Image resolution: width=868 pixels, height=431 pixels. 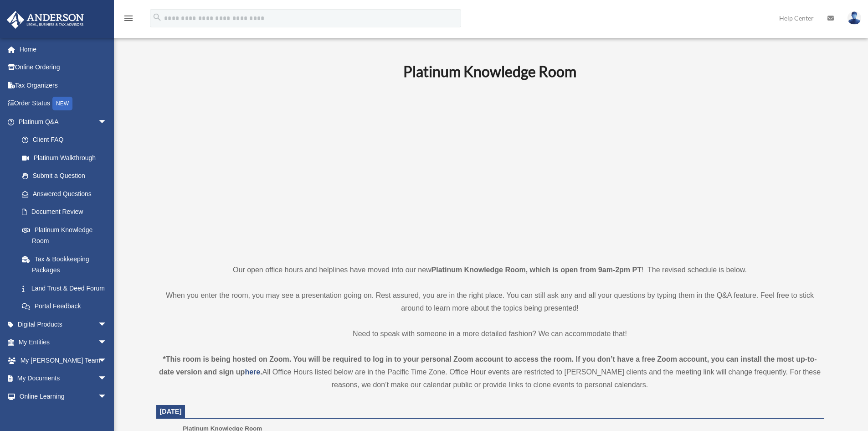 I want to click on a: Online Learningarrow_drop_down, so click(x=63, y=396).